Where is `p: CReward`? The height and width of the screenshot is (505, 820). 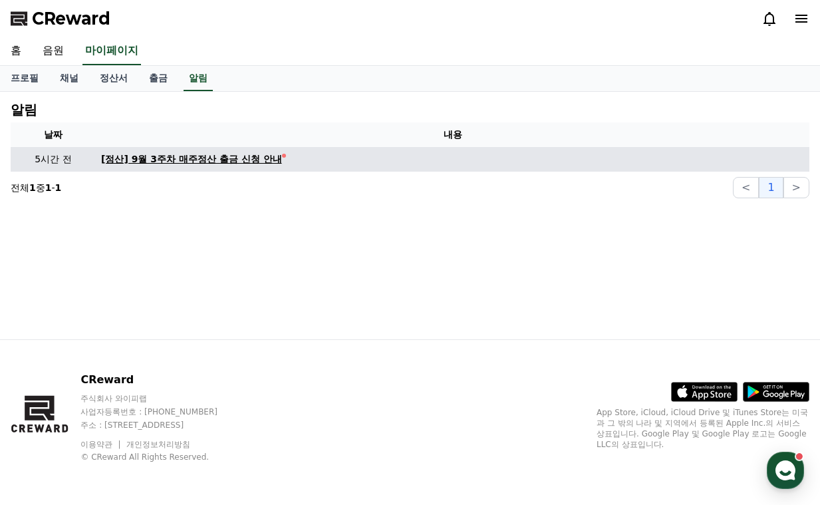
p: CReward is located at coordinates (162, 380).